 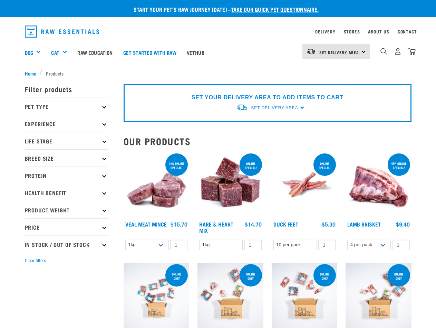 I want to click on img: Dog 0 2sec, so click(x=230, y=296).